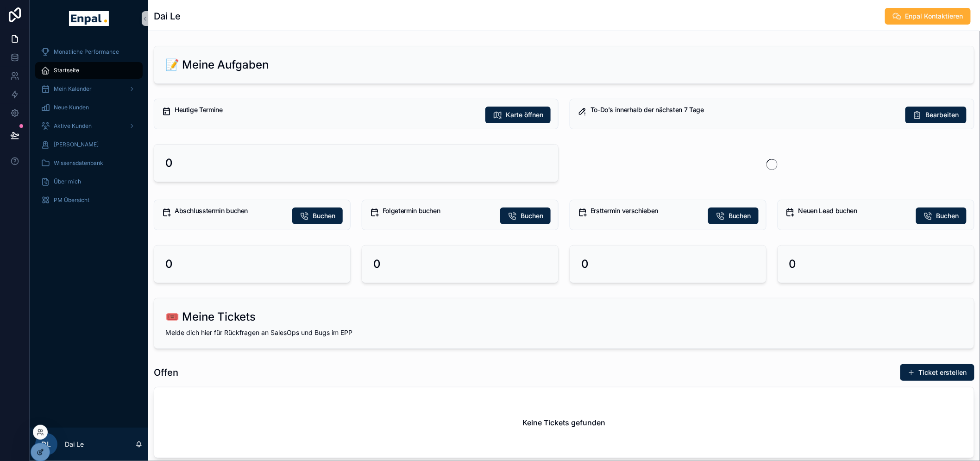 The image size is (980, 461). I want to click on span: Enpal Kontaktieren, so click(934, 16).